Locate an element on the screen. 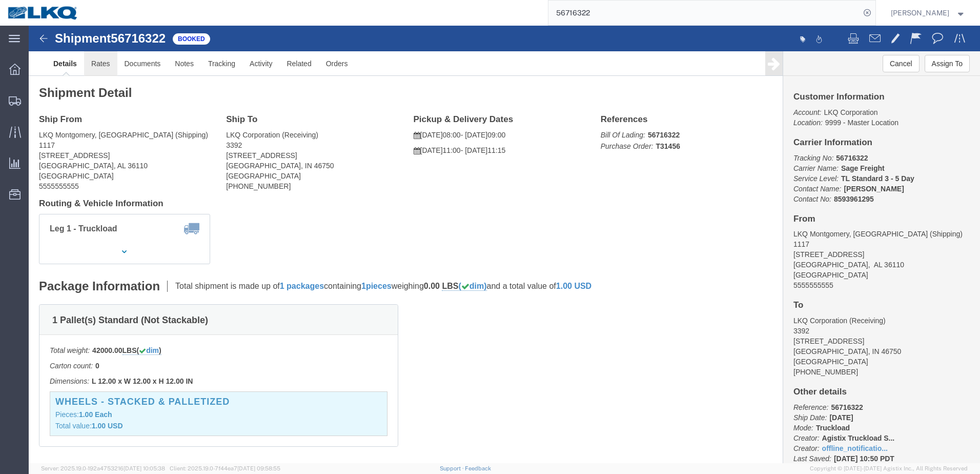  a: Feedback is located at coordinates (478, 468).